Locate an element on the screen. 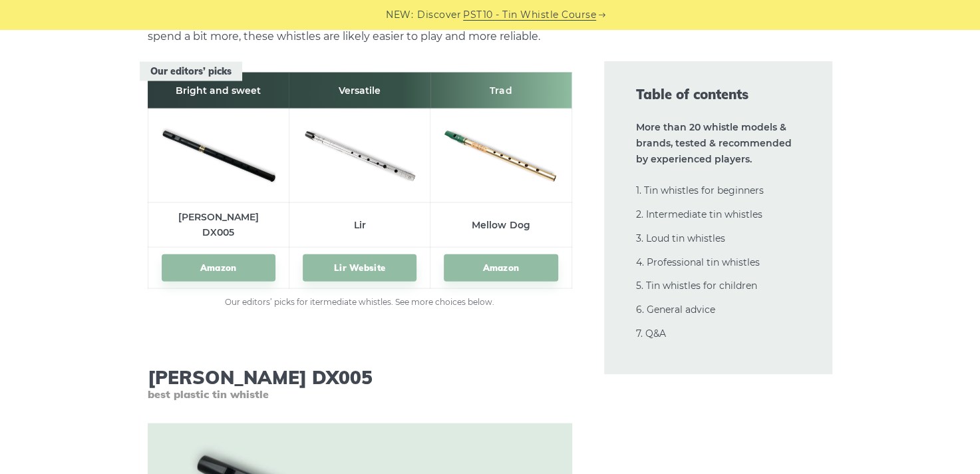 This screenshot has height=474, width=980. span: Table of contents is located at coordinates (718, 95).